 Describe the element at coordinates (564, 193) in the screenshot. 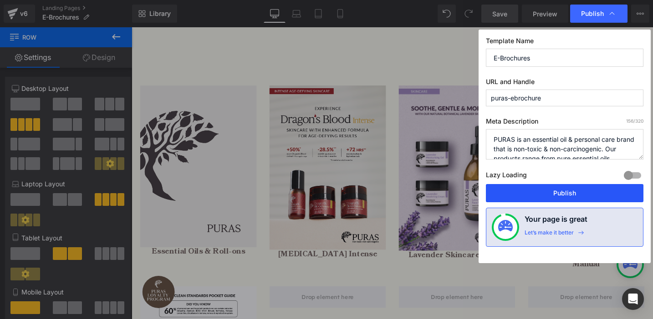

I see `button: Publish` at that location.